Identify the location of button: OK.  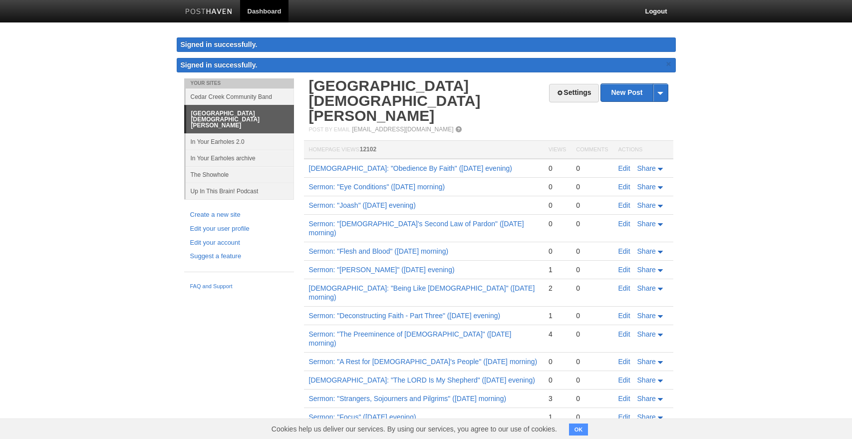
(578, 429).